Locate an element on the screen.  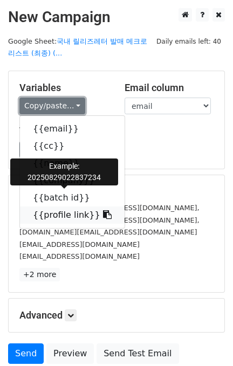
a: Preview is located at coordinates (70, 354).